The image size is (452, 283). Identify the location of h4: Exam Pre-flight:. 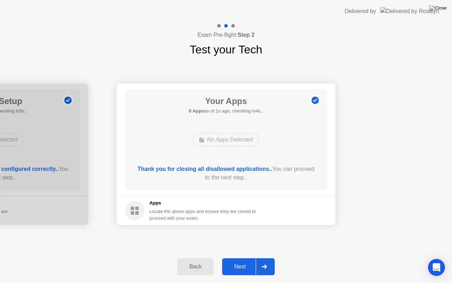
(226, 35).